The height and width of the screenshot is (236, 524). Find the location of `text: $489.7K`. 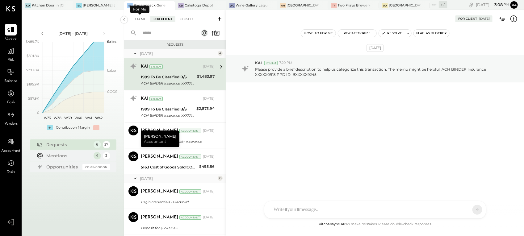

text: $489.7K is located at coordinates (32, 42).